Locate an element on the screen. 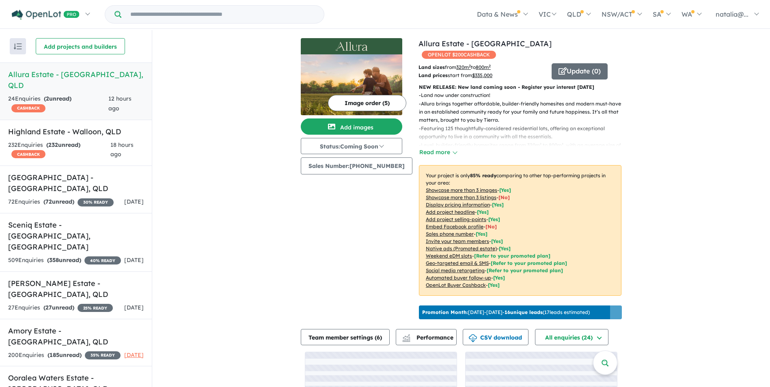  p: - Allura brings together affordable, builder-friendly homesites and modern must-haves in an estab... is located at coordinates (523, 112).